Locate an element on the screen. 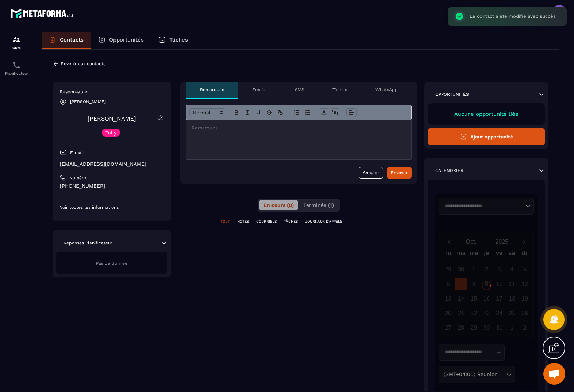  p: WhatsApp is located at coordinates (386, 90).